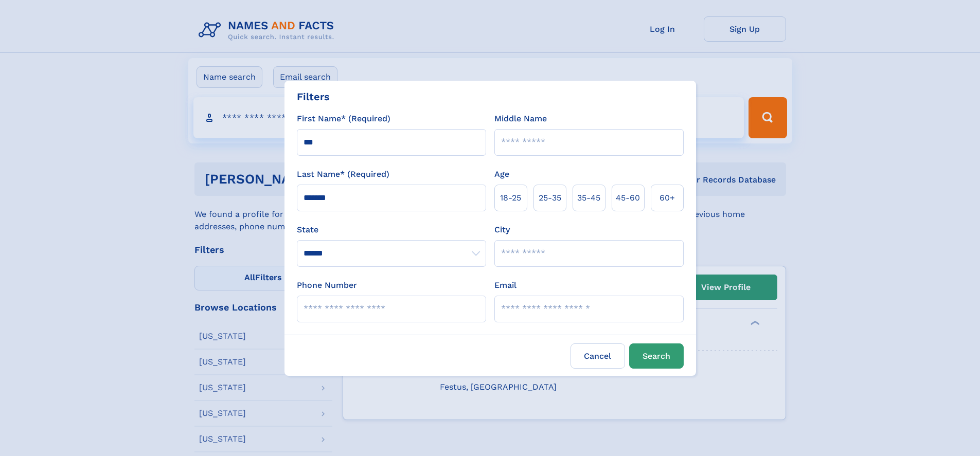  Describe the element at coordinates (589, 198) in the screenshot. I see `span: 35‑45` at that location.